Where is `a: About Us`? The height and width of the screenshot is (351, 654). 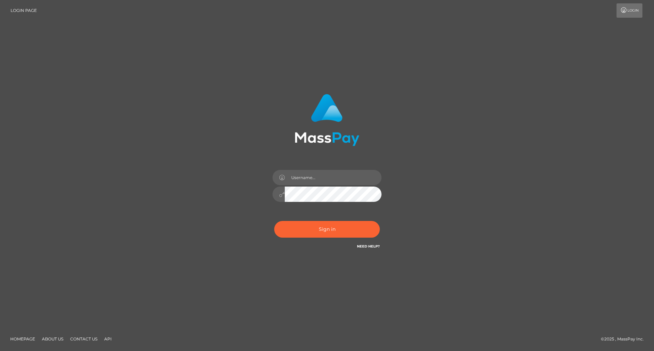 a: About Us is located at coordinates (52, 339).